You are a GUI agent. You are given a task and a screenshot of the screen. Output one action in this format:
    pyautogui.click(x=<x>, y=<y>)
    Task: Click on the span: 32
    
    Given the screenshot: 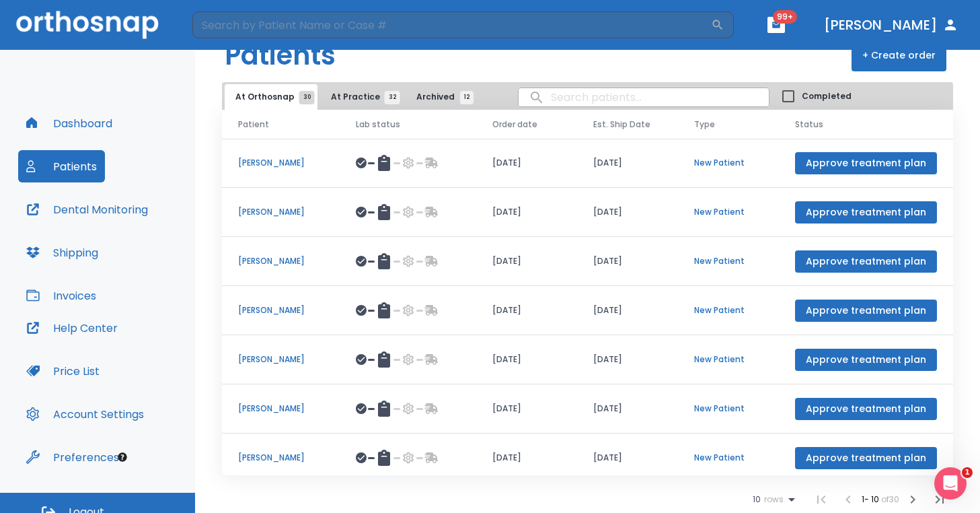 What is the action you would take?
    pyautogui.click(x=392, y=97)
    